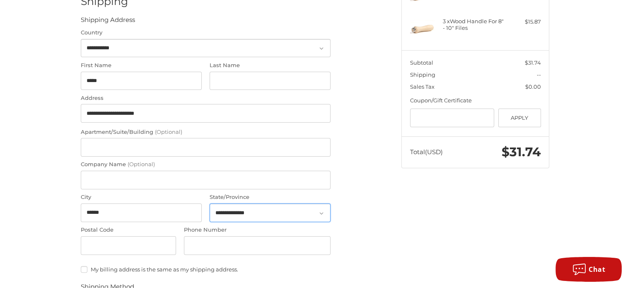 The image size is (630, 288). Describe the element at coordinates (128, 230) in the screenshot. I see `label: Postal Code` at that location.